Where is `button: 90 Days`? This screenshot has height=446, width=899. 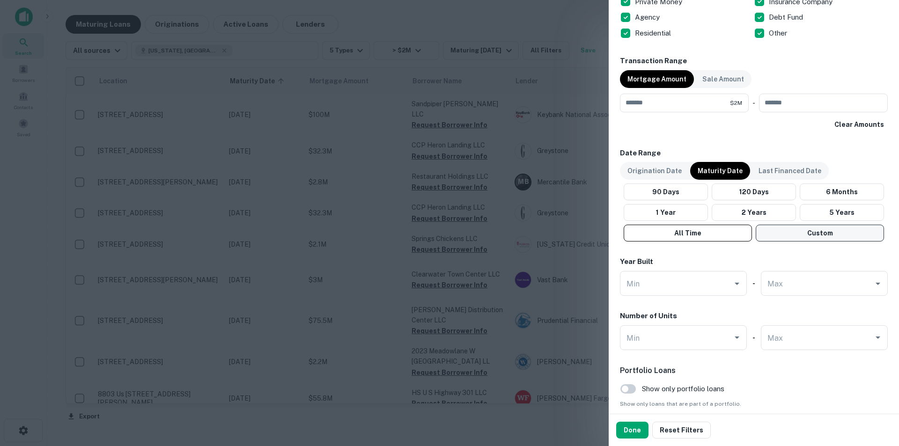
button: 90 Days is located at coordinates (666, 192).